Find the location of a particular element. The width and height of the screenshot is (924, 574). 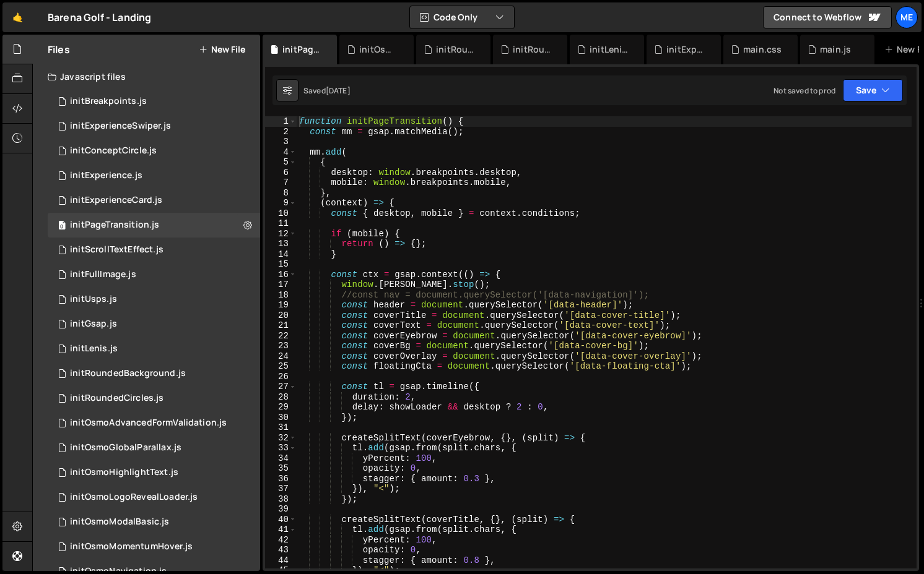

div: 36 is located at coordinates (280, 479).